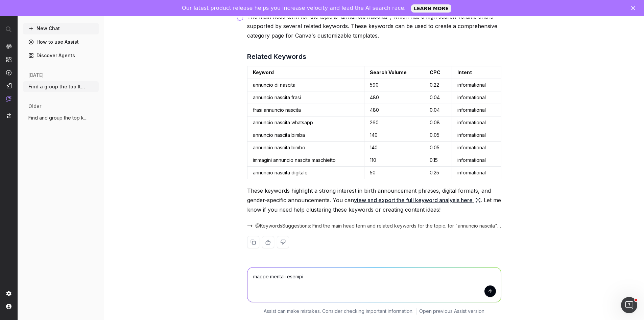  Describe the element at coordinates (240, 18) in the screenshot. I see `img: Botify assist logo` at that location.